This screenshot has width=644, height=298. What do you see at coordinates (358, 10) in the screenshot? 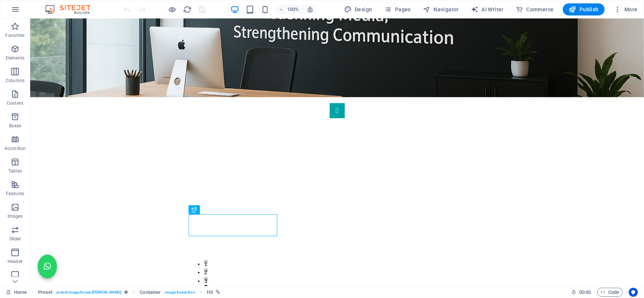
I see `span: Design` at bounding box center [358, 10].